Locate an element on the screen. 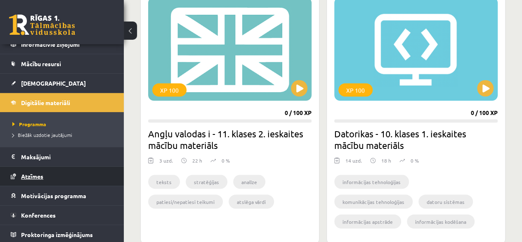 The width and height of the screenshot is (522, 242). li: komunikācijas tehnoloģijas is located at coordinates (374, 201).